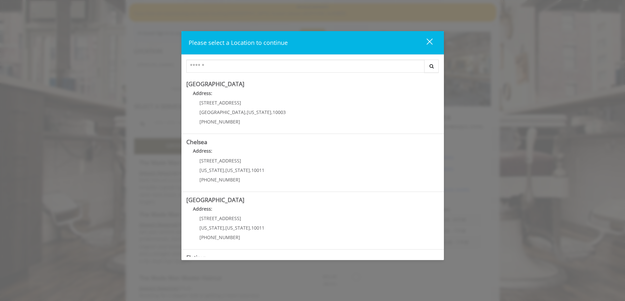  What do you see at coordinates (431, 66) in the screenshot?
I see `i: Search button` at bounding box center [431, 66].